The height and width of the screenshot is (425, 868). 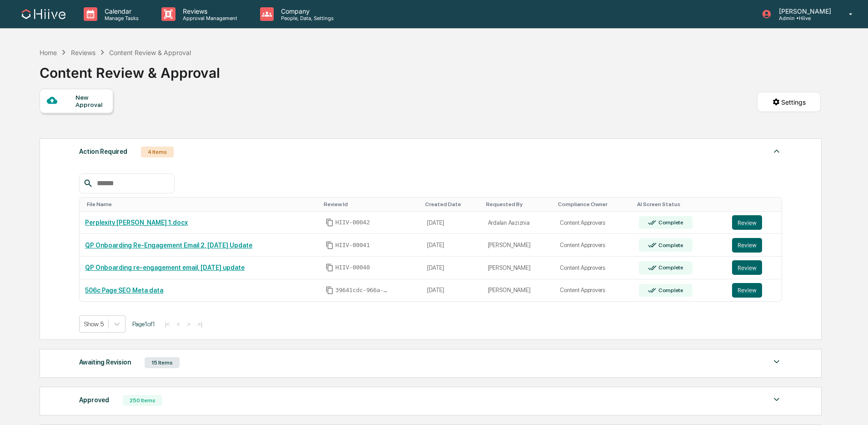 I want to click on div: Reviews, so click(x=83, y=52).